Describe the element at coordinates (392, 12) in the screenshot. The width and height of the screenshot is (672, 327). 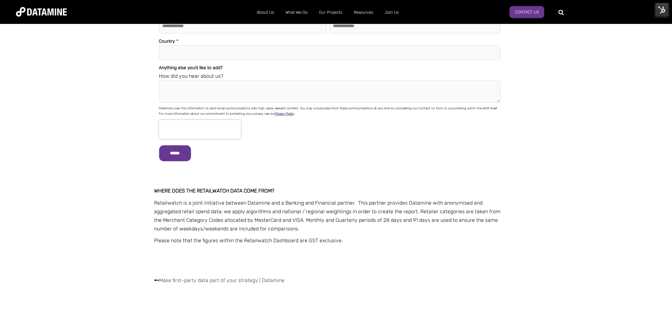
I see `a: Join Us` at that location.